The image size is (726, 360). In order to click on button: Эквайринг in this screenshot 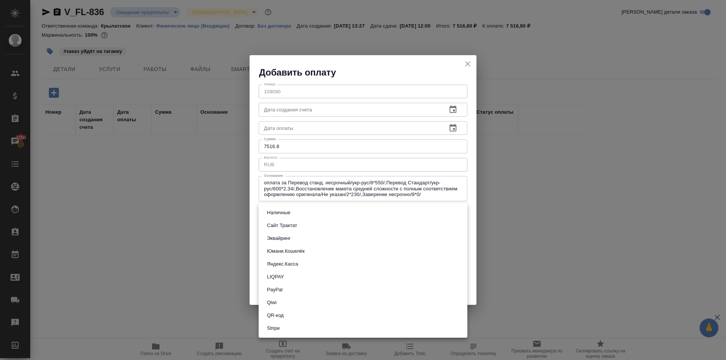, I will do `click(279, 239)`.